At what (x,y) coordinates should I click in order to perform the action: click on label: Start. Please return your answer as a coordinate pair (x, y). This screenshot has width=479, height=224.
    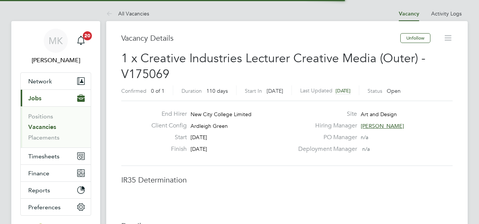
    Looking at the image, I should click on (166, 137).